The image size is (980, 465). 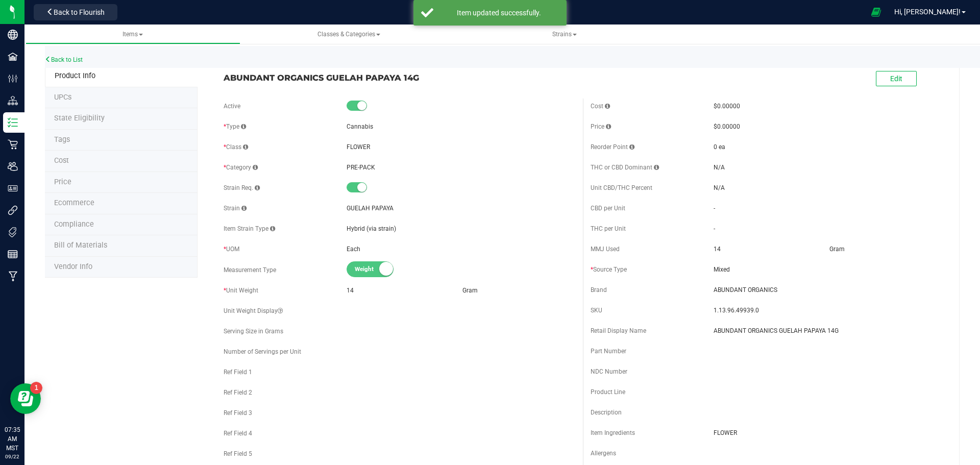 I want to click on span: Bill of Materials, so click(x=81, y=245).